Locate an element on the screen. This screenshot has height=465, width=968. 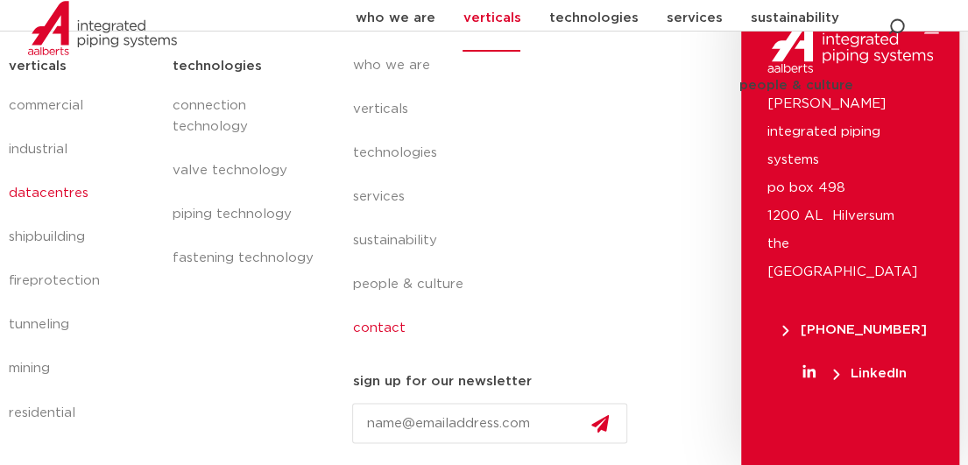
a: contact is located at coordinates (496, 329).